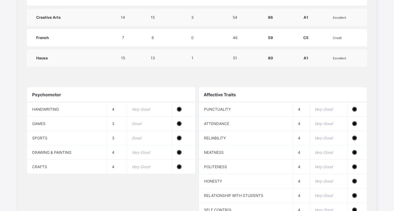 Image resolution: width=394 pixels, height=211 pixels. I want to click on span: 0, so click(192, 37).